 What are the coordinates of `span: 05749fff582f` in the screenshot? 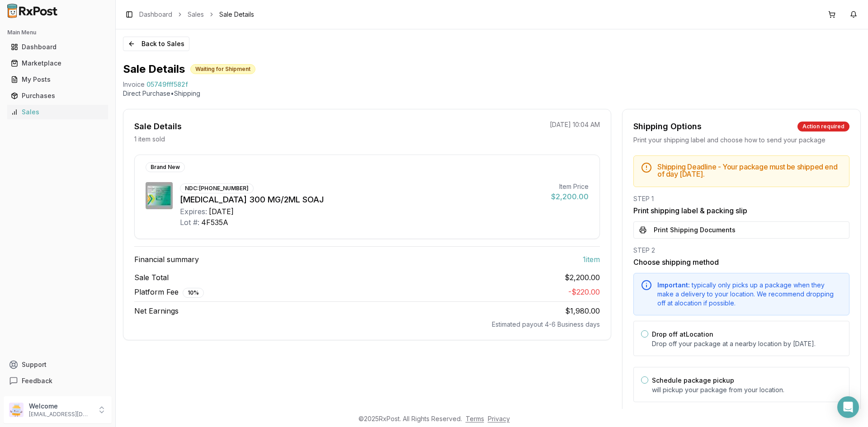 It's located at (167, 85).